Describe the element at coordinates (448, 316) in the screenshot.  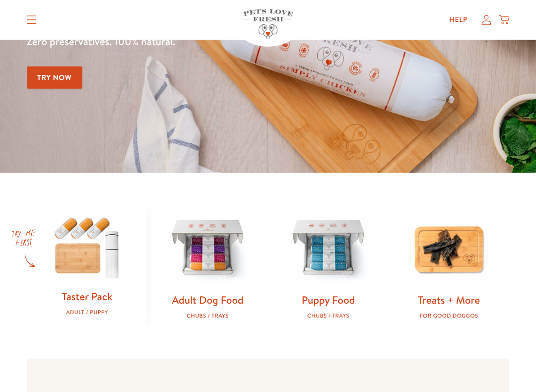
I see `div: For good doggos` at that location.